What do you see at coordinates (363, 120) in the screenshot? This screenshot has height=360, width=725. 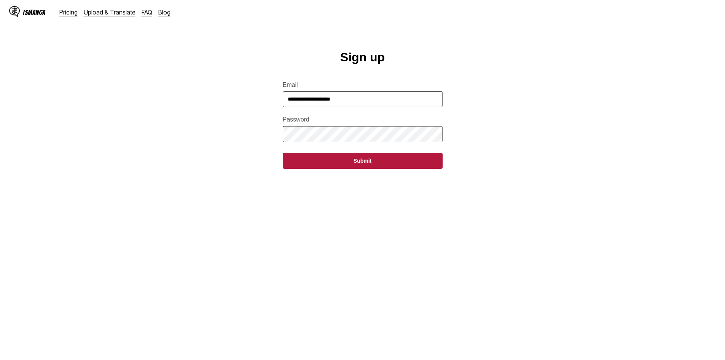 I see `label: Password` at bounding box center [363, 120].